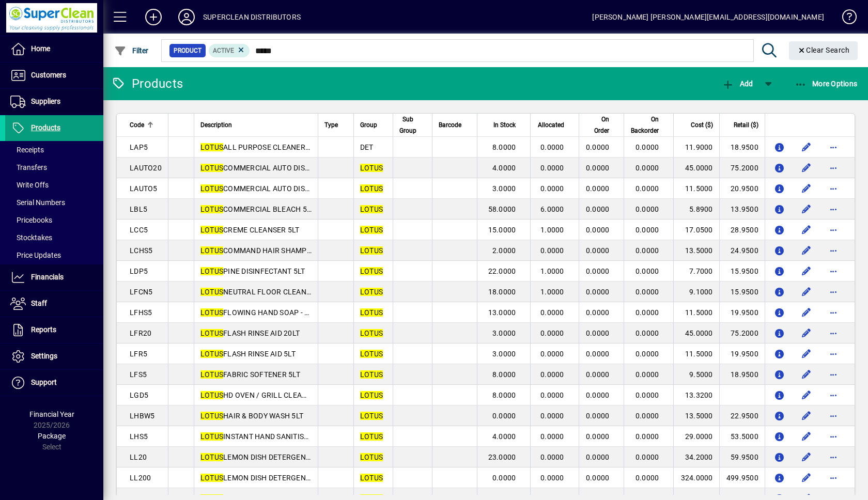  I want to click on span: On Order, so click(597, 125).